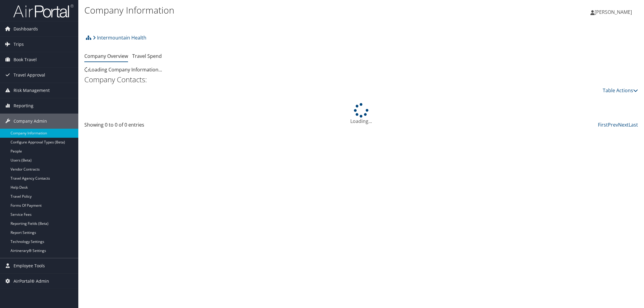 This screenshot has height=308, width=644. I want to click on a: Table Actions, so click(621, 90).